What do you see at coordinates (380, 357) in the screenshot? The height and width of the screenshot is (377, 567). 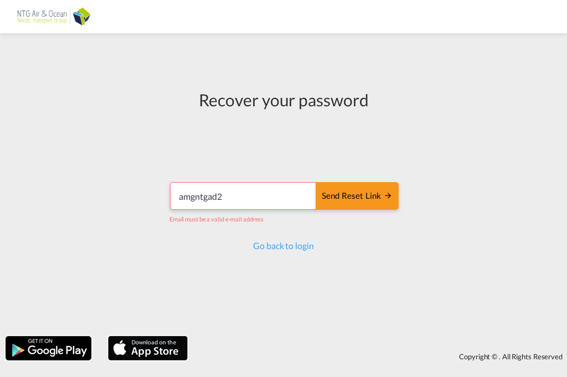 I see `div: Copyright © . All Rights Reserved` at bounding box center [380, 357].